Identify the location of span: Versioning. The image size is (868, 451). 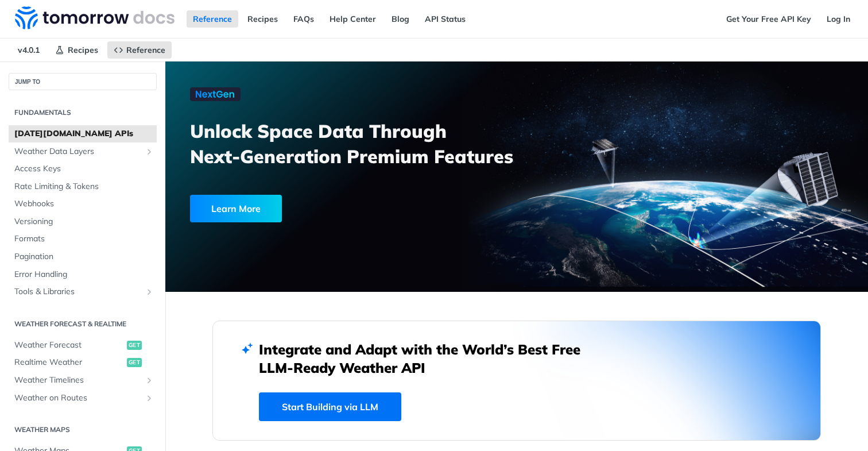
(83, 222).